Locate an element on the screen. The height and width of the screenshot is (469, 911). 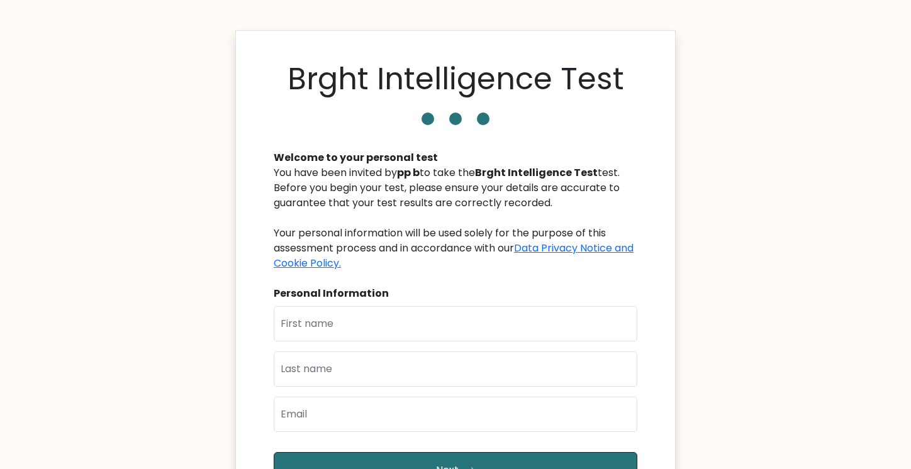
b: pp b is located at coordinates (408, 172).